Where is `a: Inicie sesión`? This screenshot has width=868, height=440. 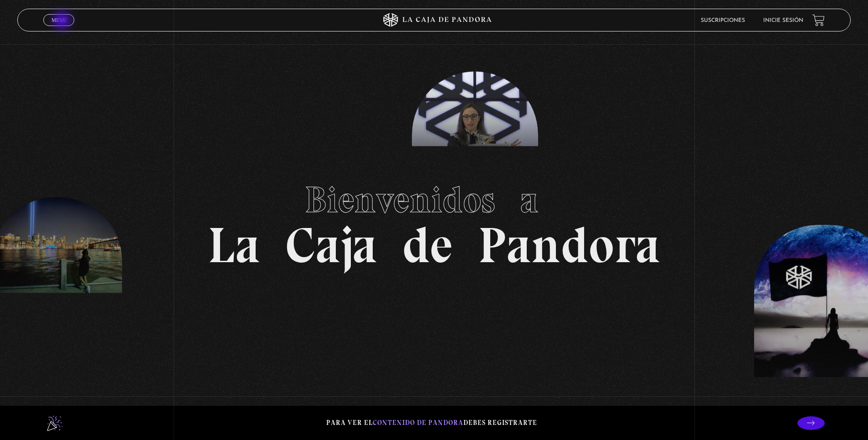
a: Inicie sesión is located at coordinates (783, 20).